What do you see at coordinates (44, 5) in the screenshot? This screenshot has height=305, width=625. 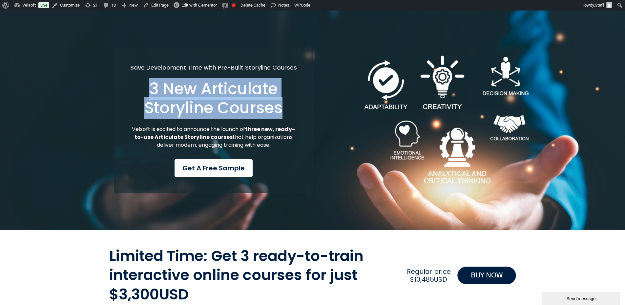 I see `a: Live` at bounding box center [44, 5].